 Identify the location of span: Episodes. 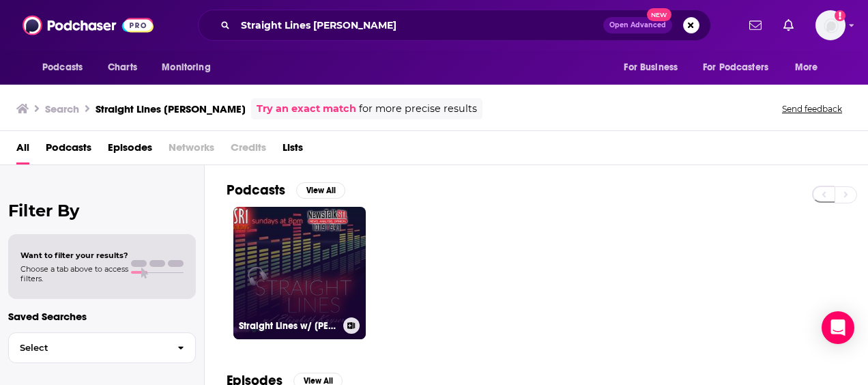
(129, 150).